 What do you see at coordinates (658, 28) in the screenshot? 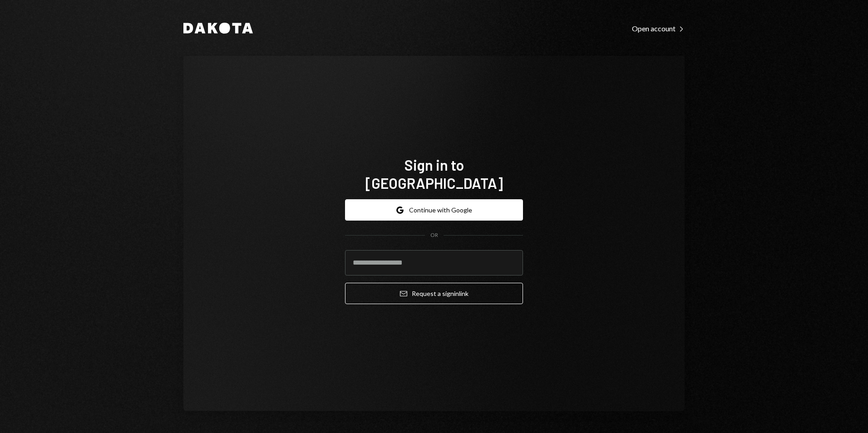
I see `div: Open account` at bounding box center [658, 28].